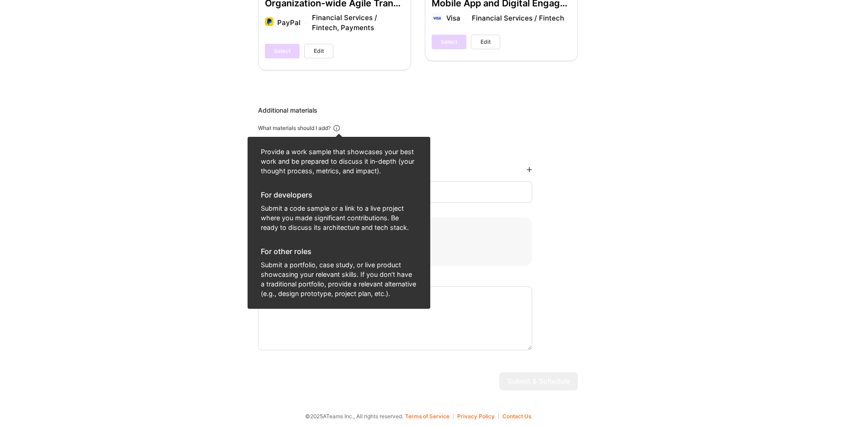 The height and width of the screenshot is (426, 845). Describe the element at coordinates (294, 128) in the screenshot. I see `div: What materials should I add?` at that location.